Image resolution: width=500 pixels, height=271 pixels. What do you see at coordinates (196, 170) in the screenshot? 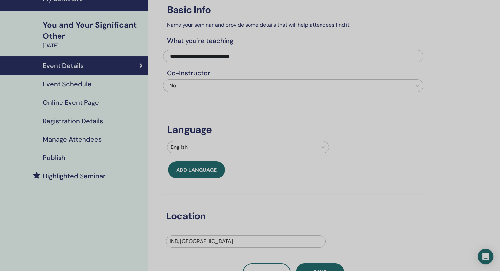
I see `button: Add language` at bounding box center [196, 170].